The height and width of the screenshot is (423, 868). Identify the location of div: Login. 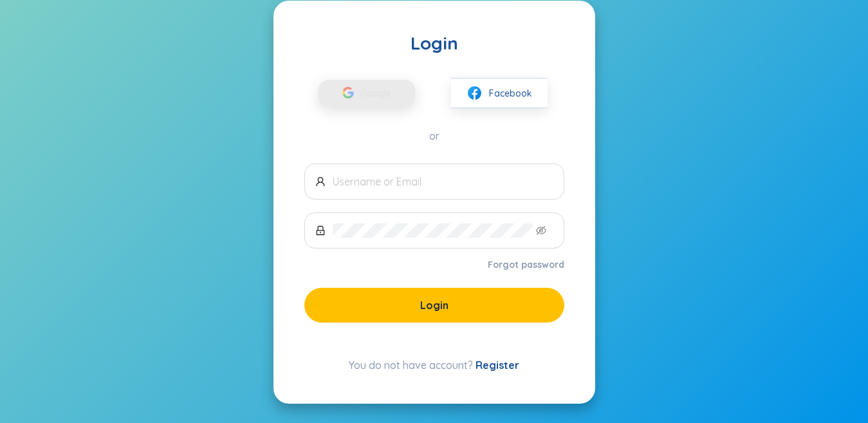
(435, 43).